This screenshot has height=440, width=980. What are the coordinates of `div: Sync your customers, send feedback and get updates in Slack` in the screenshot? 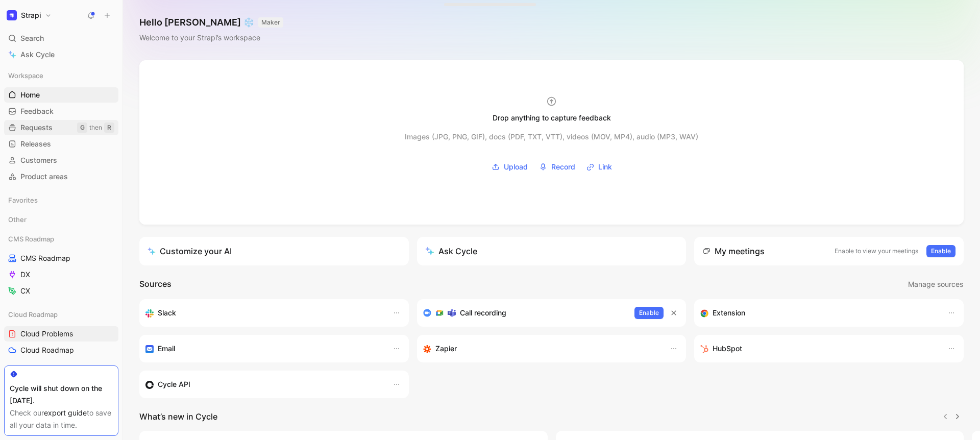 It's located at (264, 313).